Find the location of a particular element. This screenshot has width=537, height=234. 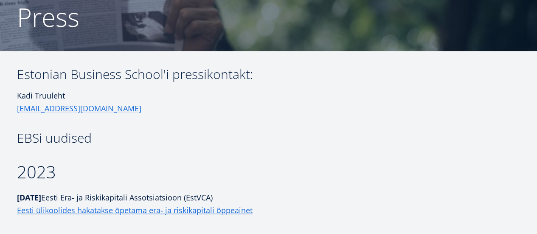

p: Eesti Era- ja Riskikapitali Assotsiatsioon (EstVCA) is located at coordinates (175, 204).